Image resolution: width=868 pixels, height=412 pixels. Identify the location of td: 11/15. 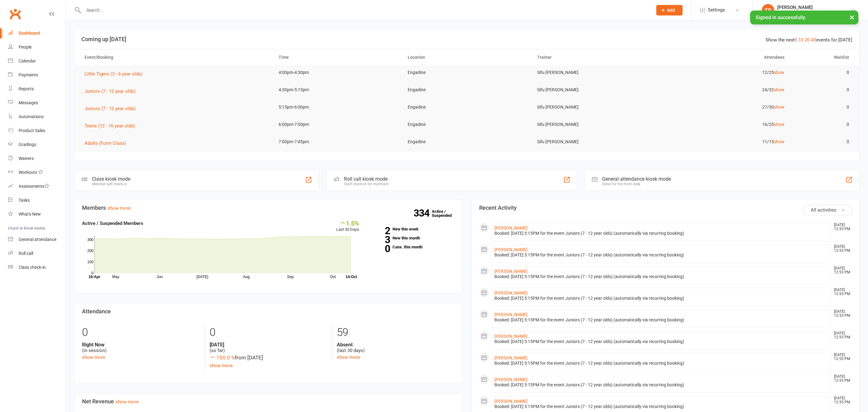
(725, 142).